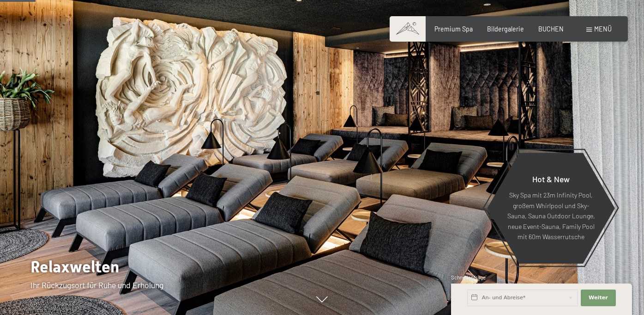 The height and width of the screenshot is (315, 644). Describe the element at coordinates (453, 29) in the screenshot. I see `span: Premium Spa` at that location.